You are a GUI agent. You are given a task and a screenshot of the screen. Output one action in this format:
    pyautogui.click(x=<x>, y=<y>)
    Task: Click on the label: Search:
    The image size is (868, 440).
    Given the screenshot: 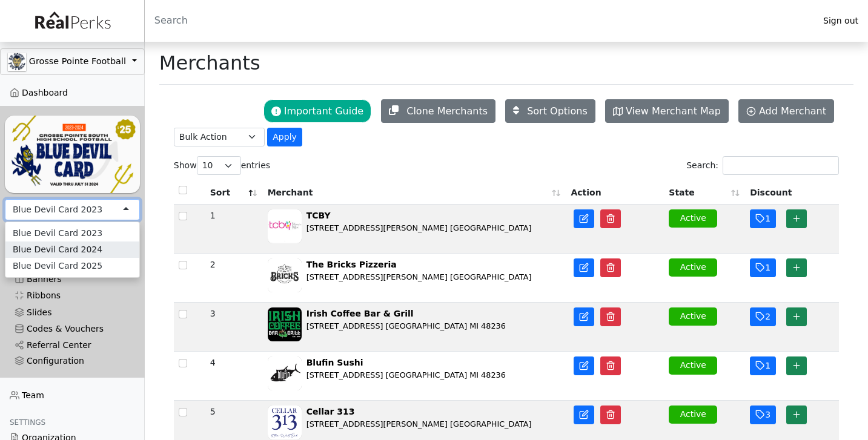 What is the action you would take?
    pyautogui.click(x=763, y=165)
    